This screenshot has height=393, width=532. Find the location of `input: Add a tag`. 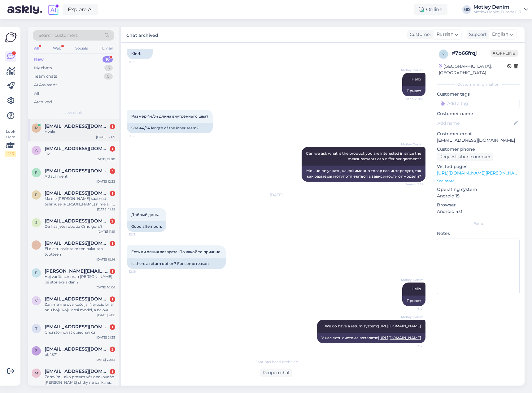

input: Add a tag is located at coordinates (478, 104).